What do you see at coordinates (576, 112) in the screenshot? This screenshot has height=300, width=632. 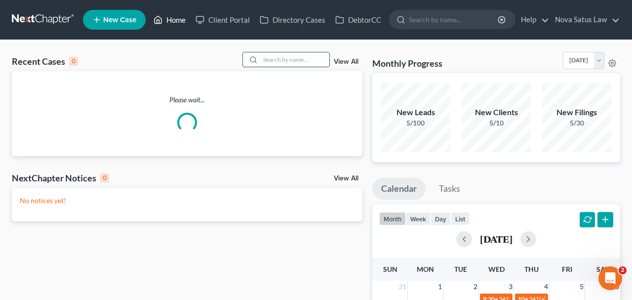 I see `div: New Filings` at bounding box center [576, 112].